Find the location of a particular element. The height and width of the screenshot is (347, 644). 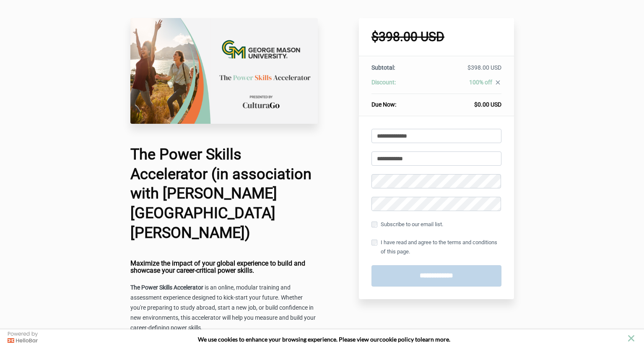

input: I have read and agree to the terms and conditions of this page. is located at coordinates (375, 243).